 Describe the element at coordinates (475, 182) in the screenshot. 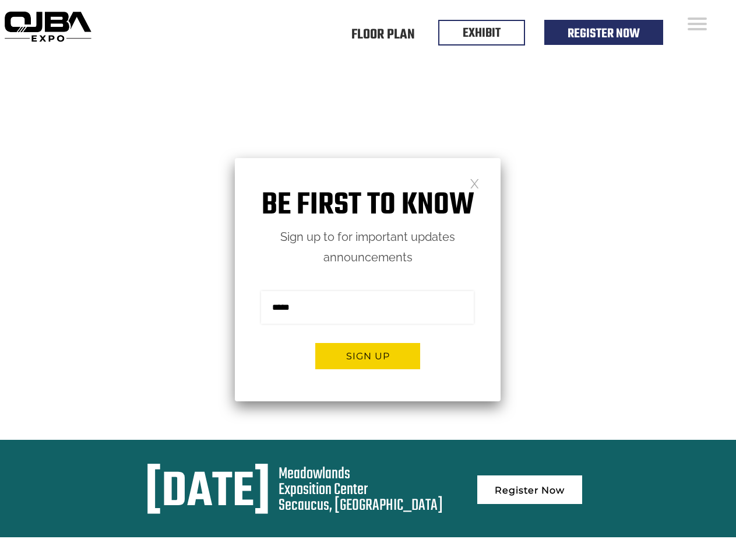

I see `a: Close` at that location.